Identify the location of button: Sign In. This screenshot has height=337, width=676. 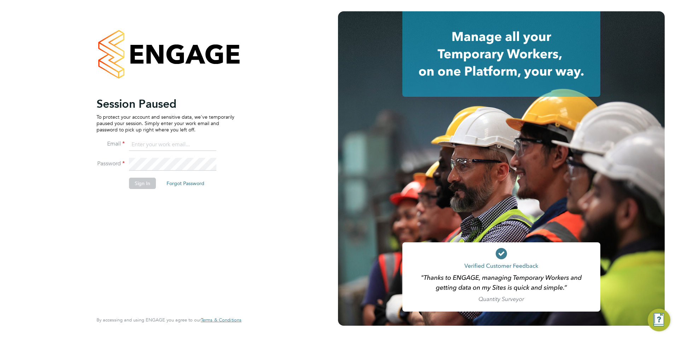
(142, 183).